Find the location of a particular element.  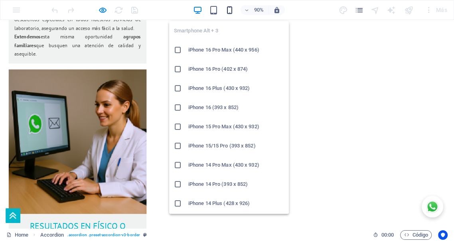

h6: iPhone 14 Plus (428 x 926) is located at coordinates (236, 203).